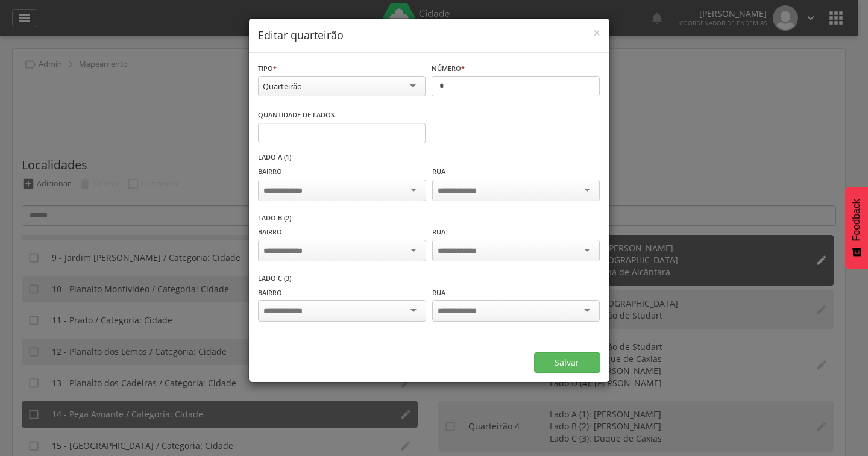  I want to click on label: Tipo, so click(267, 69).